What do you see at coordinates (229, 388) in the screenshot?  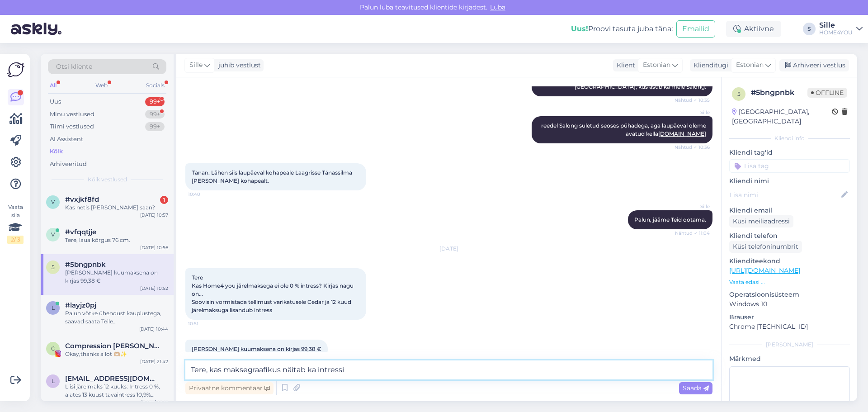 I see `div: Privaatne kommentaar` at bounding box center [229, 388].